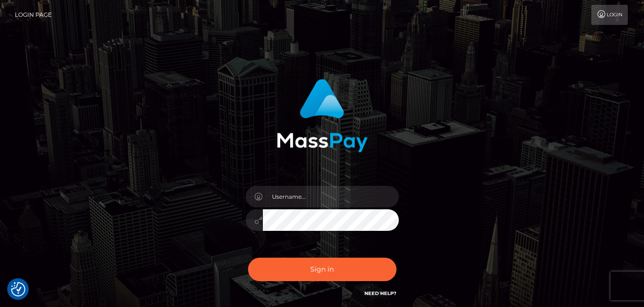 The width and height of the screenshot is (644, 307). What do you see at coordinates (33, 15) in the screenshot?
I see `a: Login Page` at bounding box center [33, 15].